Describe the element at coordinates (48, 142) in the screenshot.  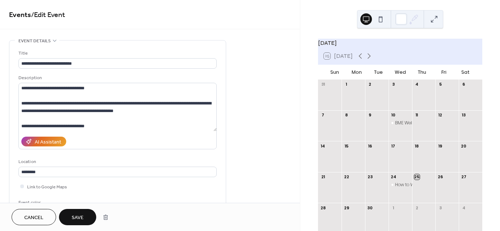
I see `div: AI Assistant` at that location.